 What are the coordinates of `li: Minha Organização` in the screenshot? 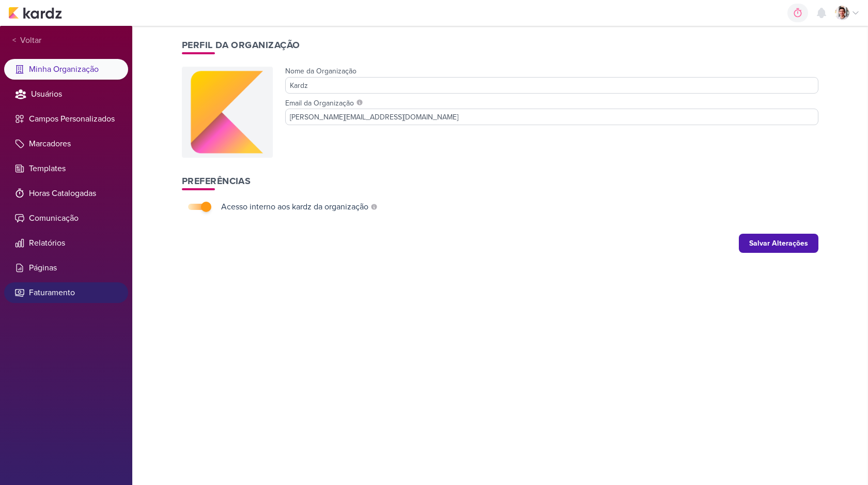 It's located at (66, 69).